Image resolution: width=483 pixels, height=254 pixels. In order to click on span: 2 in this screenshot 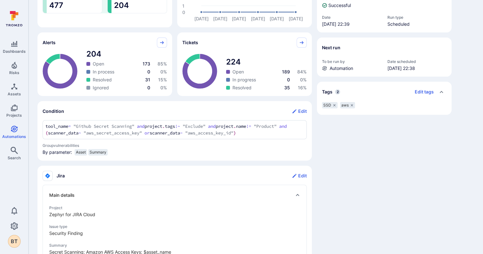, I will do `click(338, 92)`.